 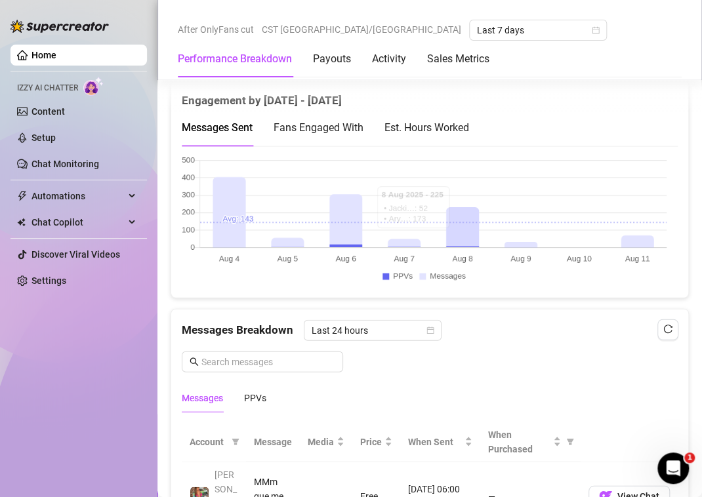 I want to click on span: When Purchased, so click(x=519, y=442).